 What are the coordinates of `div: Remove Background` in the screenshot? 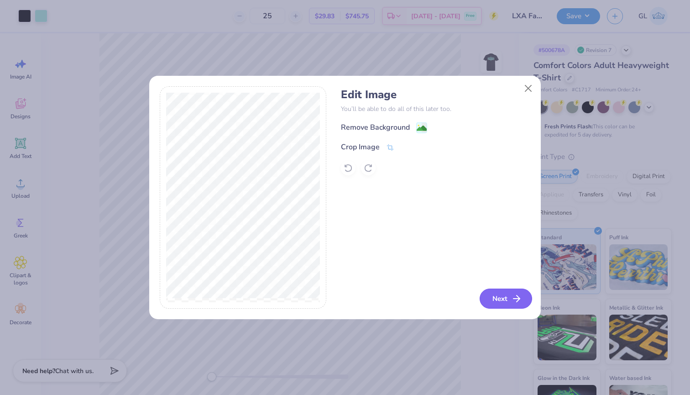 It's located at (375, 127).